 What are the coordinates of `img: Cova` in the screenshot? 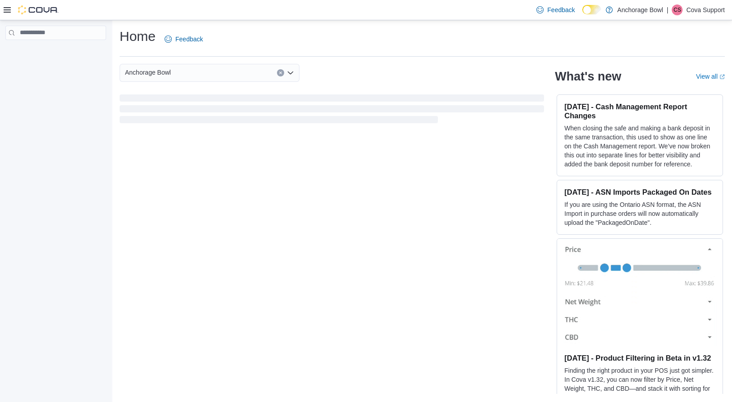 It's located at (38, 10).